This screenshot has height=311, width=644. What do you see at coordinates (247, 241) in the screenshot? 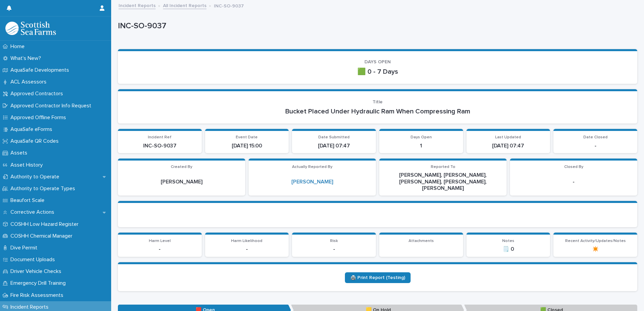
I see `span: Harm Likelihood` at bounding box center [247, 241].